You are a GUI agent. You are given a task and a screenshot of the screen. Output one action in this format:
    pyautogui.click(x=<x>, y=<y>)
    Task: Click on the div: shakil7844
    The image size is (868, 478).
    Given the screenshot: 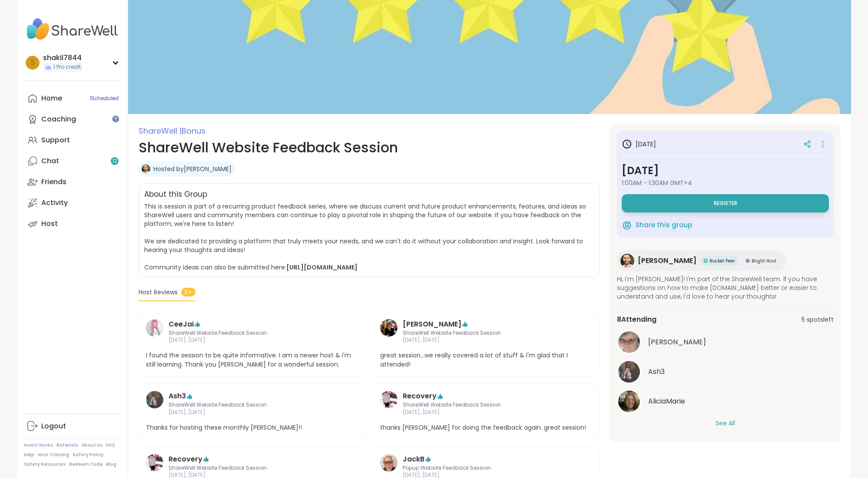 What is the action you would take?
    pyautogui.click(x=63, y=58)
    